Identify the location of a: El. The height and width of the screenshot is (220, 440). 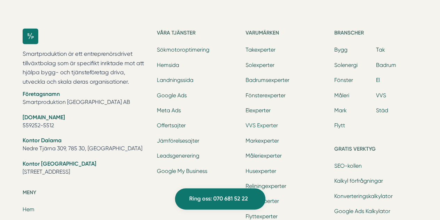
(378, 80).